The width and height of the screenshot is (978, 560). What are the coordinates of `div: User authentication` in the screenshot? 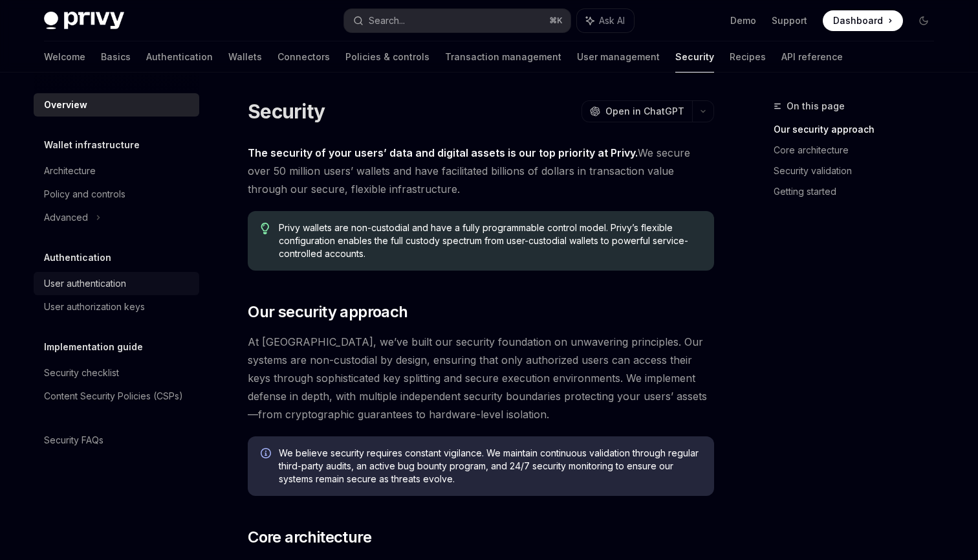 It's located at (85, 283).